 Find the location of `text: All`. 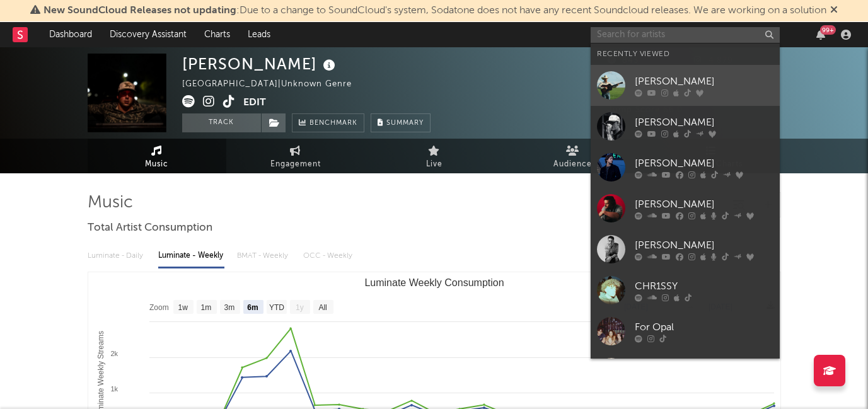

text: All is located at coordinates (322, 308).